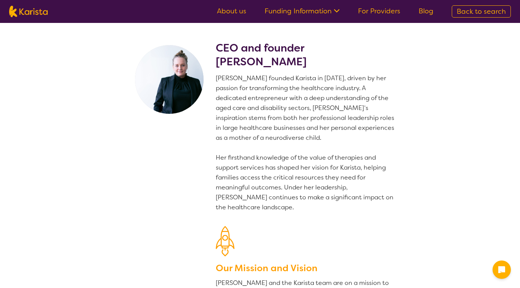 Image resolution: width=520 pixels, height=288 pixels. What do you see at coordinates (225, 241) in the screenshot?
I see `img: Our Mission` at bounding box center [225, 241].